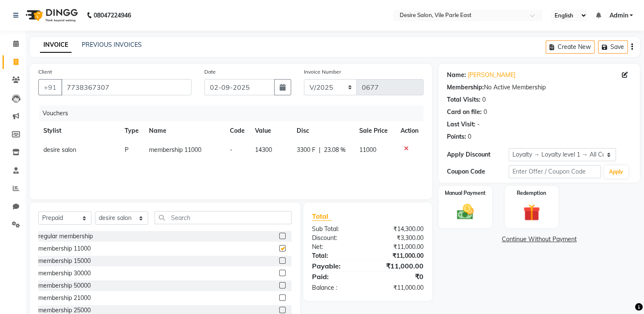  What do you see at coordinates (132, 150) in the screenshot?
I see `td: P` at bounding box center [132, 150].